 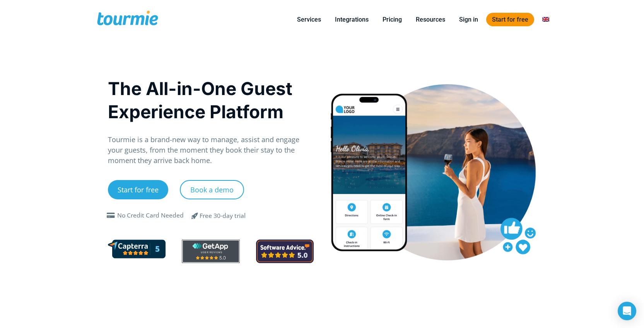 I want to click on a: Switch to, so click(x=546, y=20).